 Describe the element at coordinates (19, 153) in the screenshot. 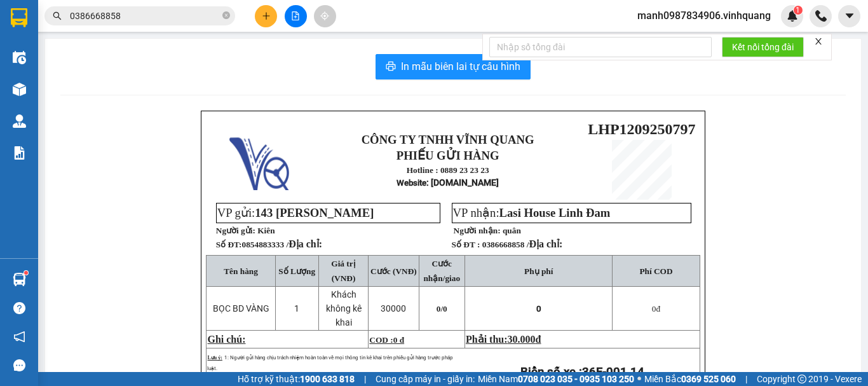

I see `img: solution-icon` at that location.